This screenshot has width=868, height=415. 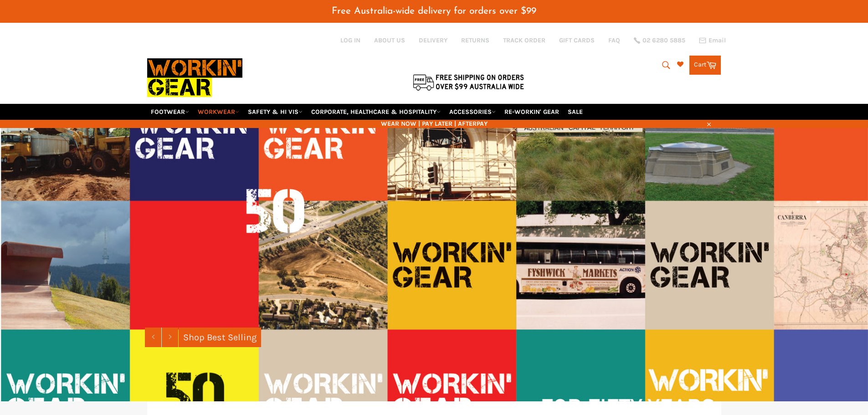 I want to click on a: 02 6280 5885, so click(x=659, y=41).